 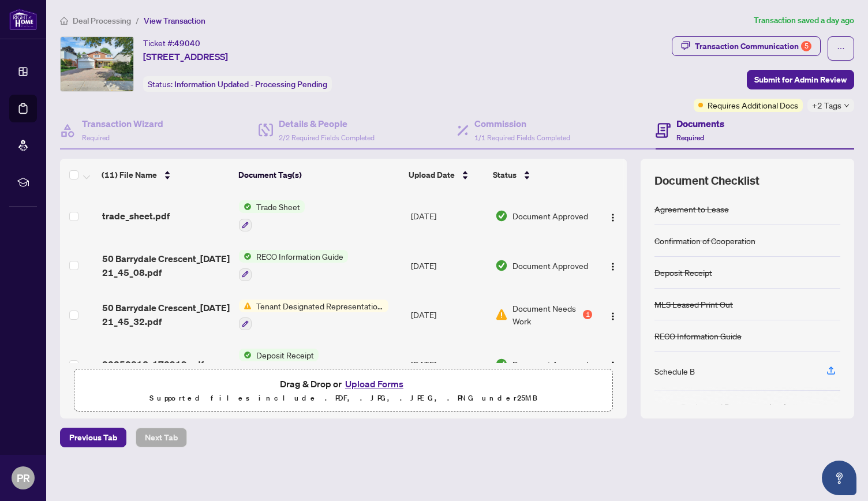 I want to click on th: (11) File Name, so click(x=165, y=175).